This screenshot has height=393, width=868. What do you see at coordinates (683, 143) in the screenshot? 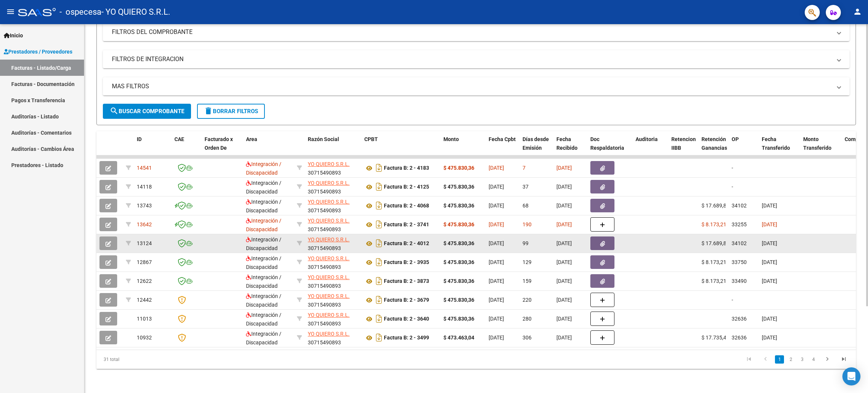
I see `span: Retencion IIBB` at bounding box center [683, 143].